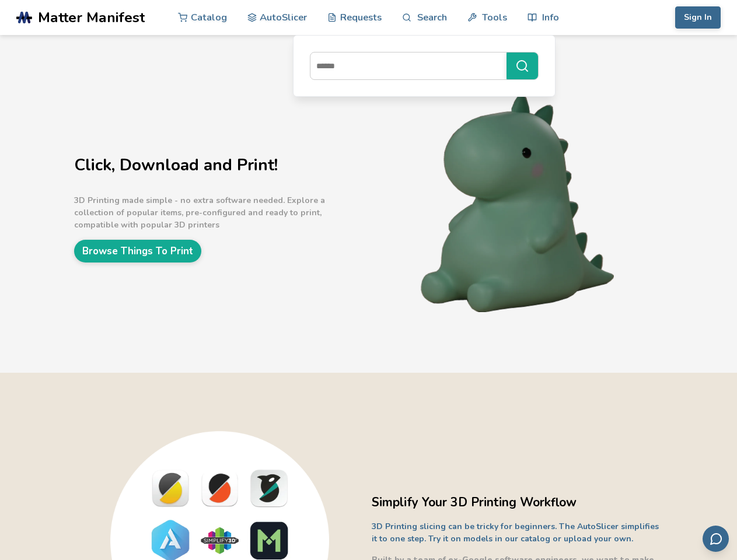 The image size is (737, 560). I want to click on button: Send feedback via email, so click(716, 539).